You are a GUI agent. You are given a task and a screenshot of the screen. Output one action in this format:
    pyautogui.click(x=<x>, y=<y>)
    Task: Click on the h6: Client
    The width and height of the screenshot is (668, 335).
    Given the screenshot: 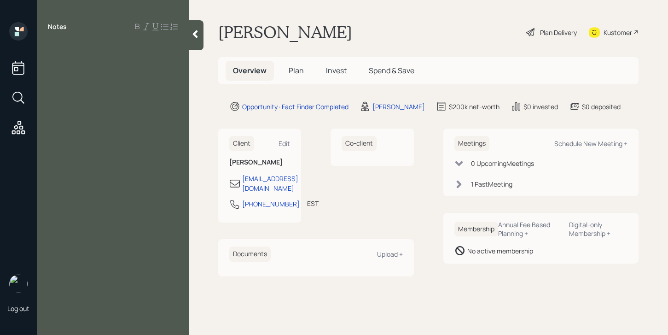 What is the action you would take?
    pyautogui.click(x=242, y=143)
    